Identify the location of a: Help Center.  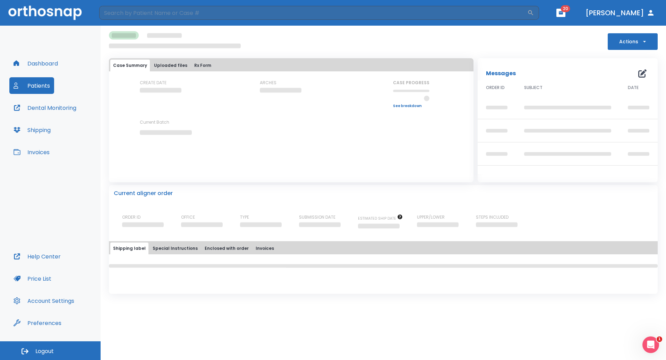
(37, 257).